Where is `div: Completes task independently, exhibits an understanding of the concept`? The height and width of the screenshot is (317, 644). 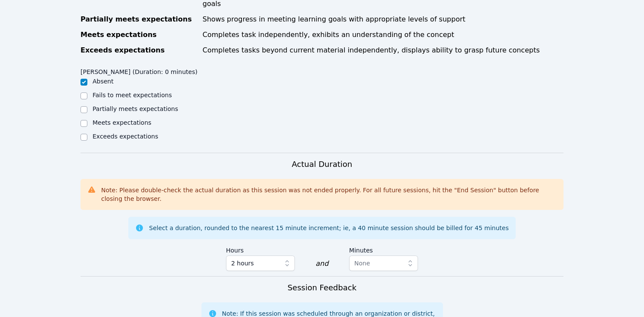 div: Completes task independently, exhibits an understanding of the concept is located at coordinates (383, 35).